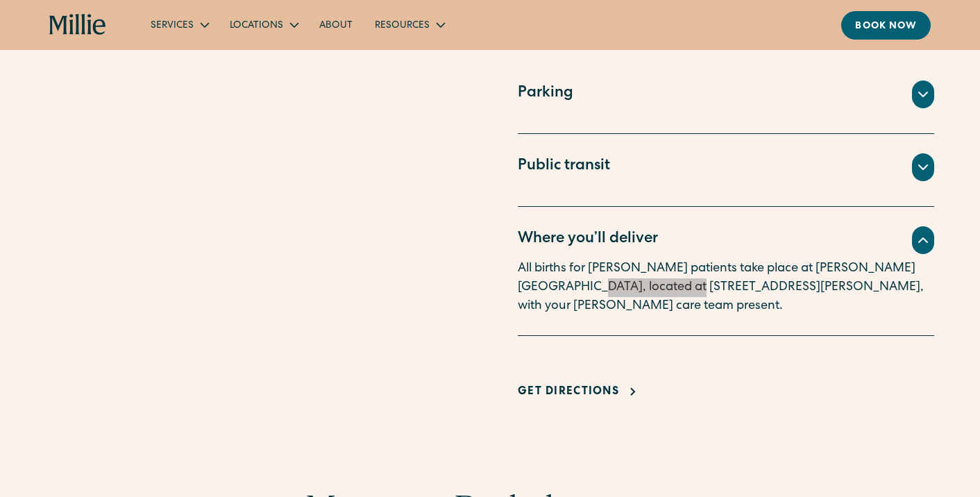 The width and height of the screenshot is (980, 497). What do you see at coordinates (886, 25) in the screenshot?
I see `a: Book now` at bounding box center [886, 25].